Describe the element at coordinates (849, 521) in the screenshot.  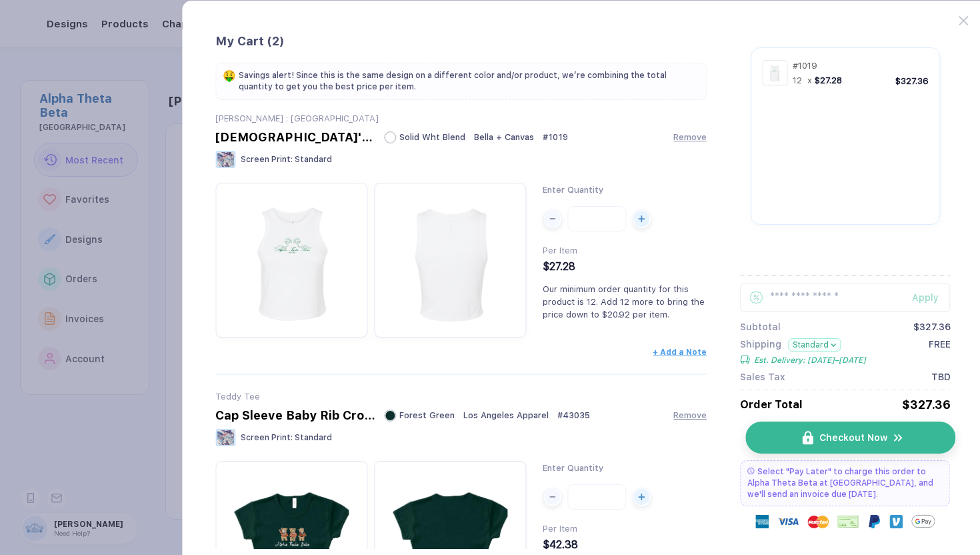
I see `img: cheque` at that location.